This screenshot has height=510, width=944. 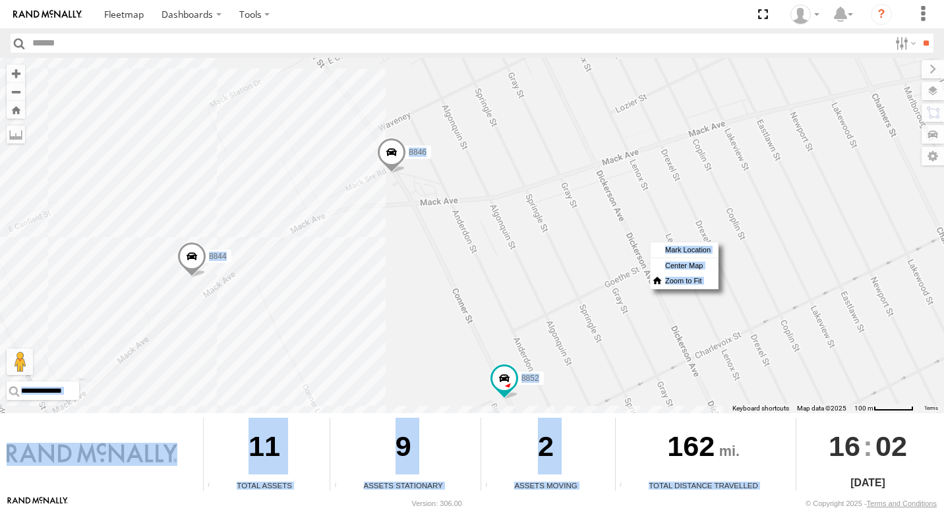 I want to click on div: Version: 306.00, so click(x=437, y=504).